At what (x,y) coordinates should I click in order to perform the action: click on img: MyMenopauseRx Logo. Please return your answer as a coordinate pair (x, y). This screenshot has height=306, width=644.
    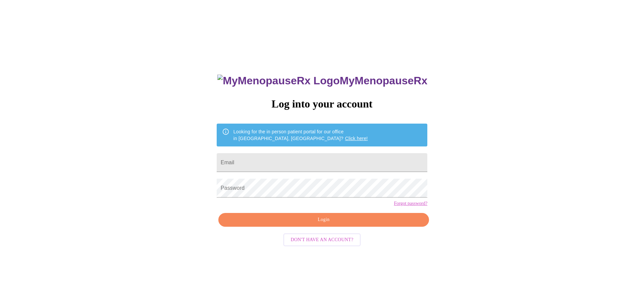
    Looking at the image, I should click on (278, 80).